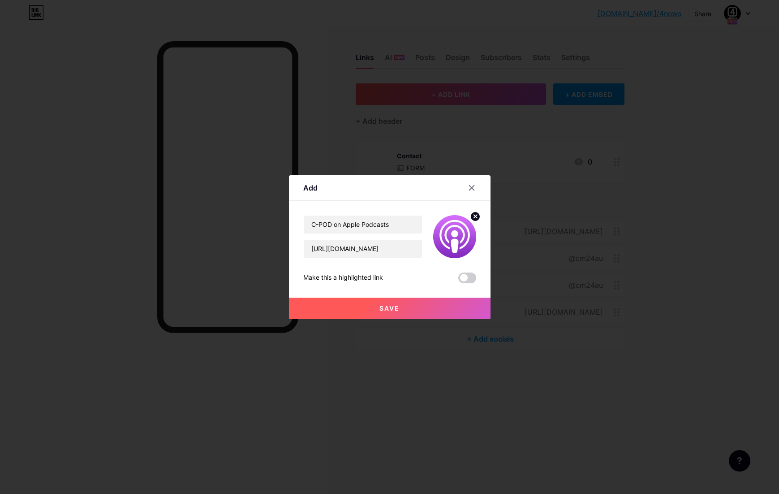 The width and height of the screenshot is (779, 494). Describe the element at coordinates (455, 237) in the screenshot. I see `img: link_thumbnail` at that location.